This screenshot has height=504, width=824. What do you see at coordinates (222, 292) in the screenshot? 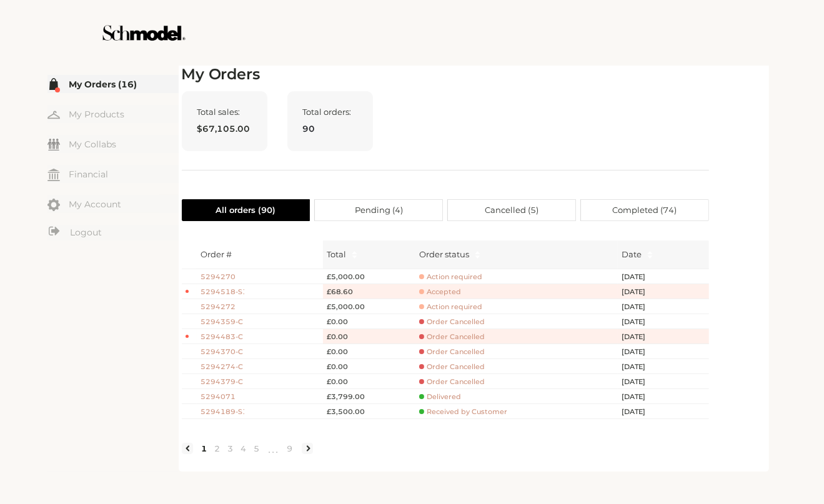
I see `span: 5294518-S1` at bounding box center [222, 292].